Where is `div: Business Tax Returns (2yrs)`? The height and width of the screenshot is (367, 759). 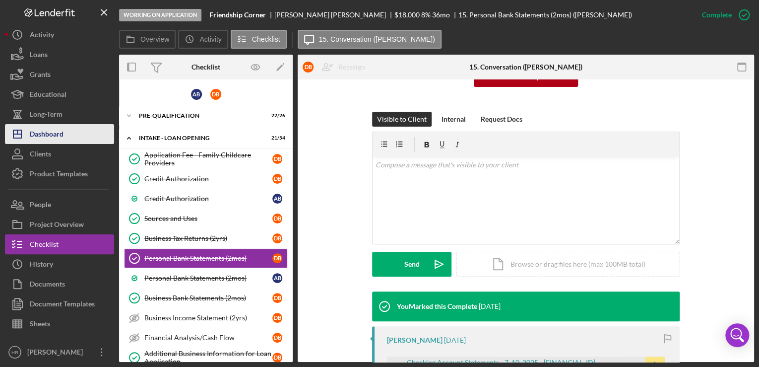 div: Business Tax Returns (2yrs) is located at coordinates (208, 238).